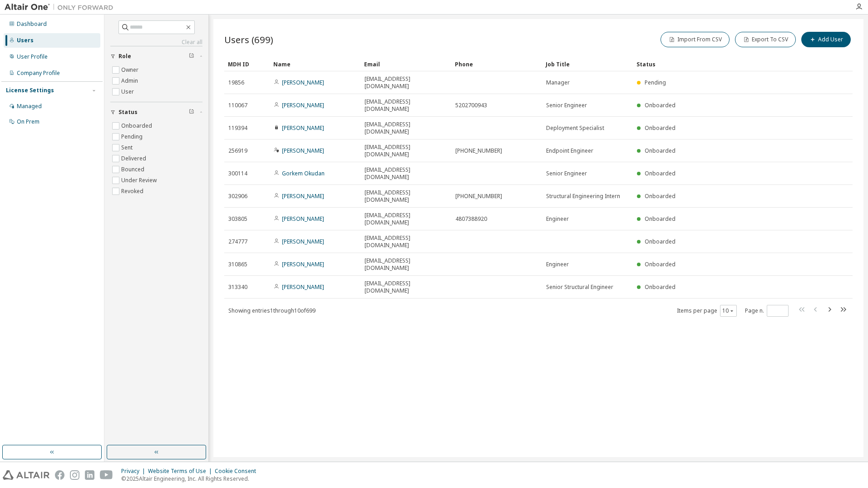 The height and width of the screenshot is (488, 868). I want to click on div: Company Profile, so click(38, 73).